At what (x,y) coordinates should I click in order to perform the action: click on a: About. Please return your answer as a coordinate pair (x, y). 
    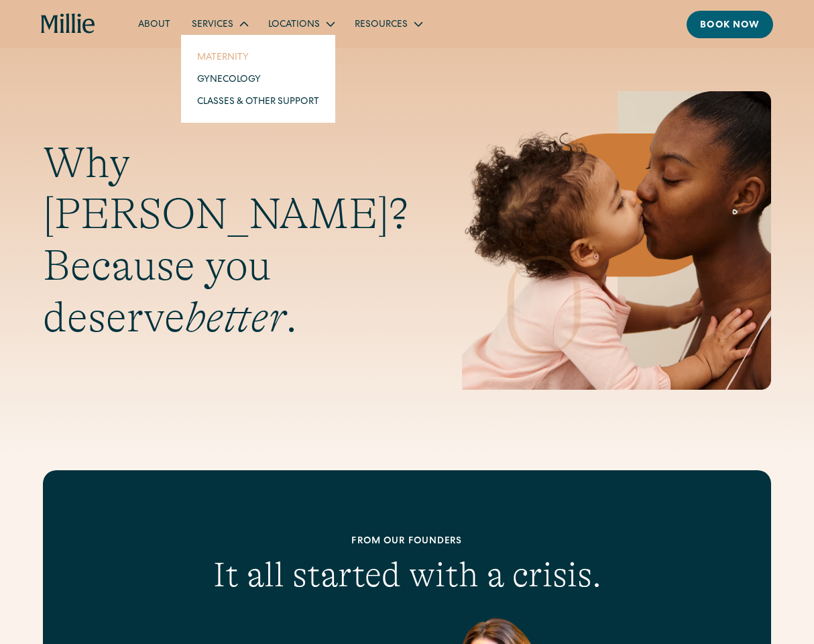
    Looking at the image, I should click on (154, 23).